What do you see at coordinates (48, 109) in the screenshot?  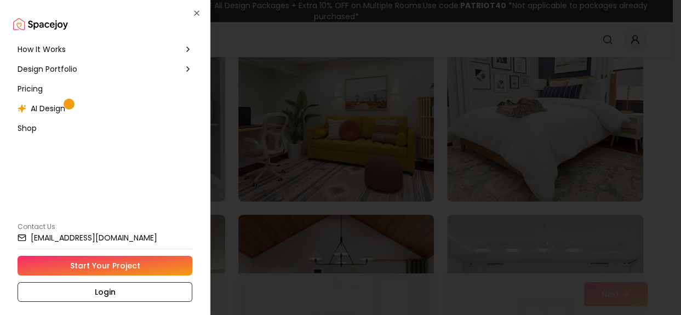 I see `span: AI Design` at bounding box center [48, 109].